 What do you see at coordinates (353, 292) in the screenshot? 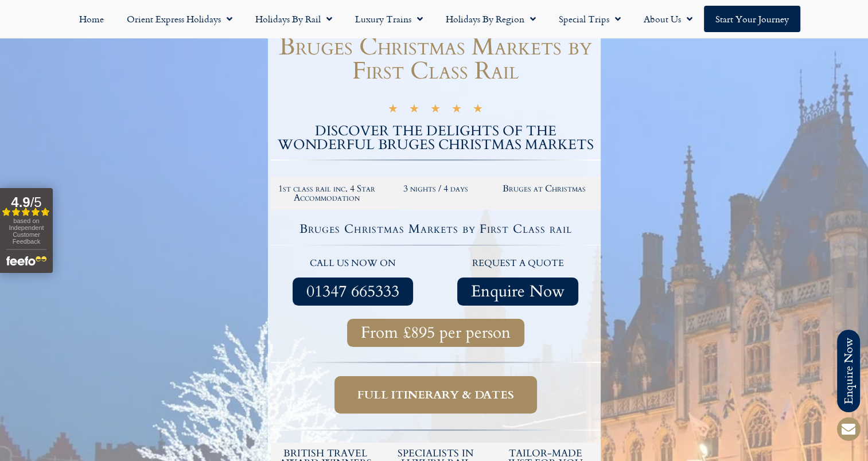
I see `span: 01347 665333` at bounding box center [353, 292].